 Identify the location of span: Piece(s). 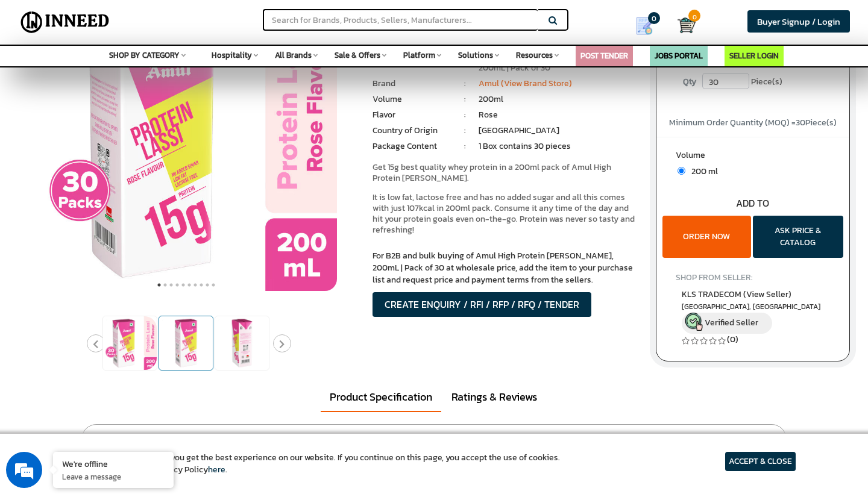
(767, 82).